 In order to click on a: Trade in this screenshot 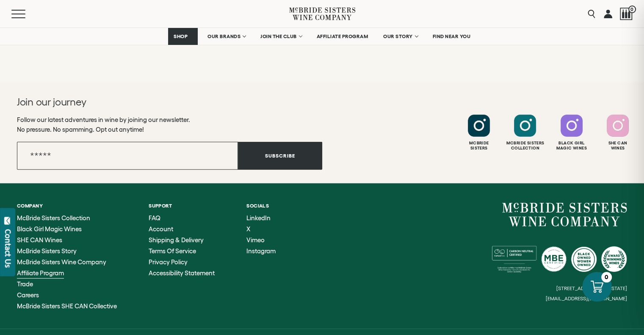, I will do `click(67, 284)`.